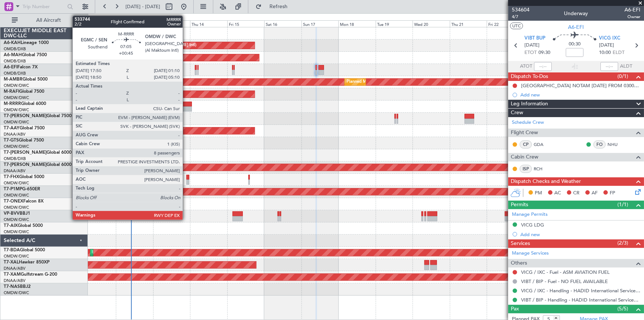 This screenshot has height=320, width=644. I want to click on a: T7-FHXGlobal 5000, so click(24, 177).